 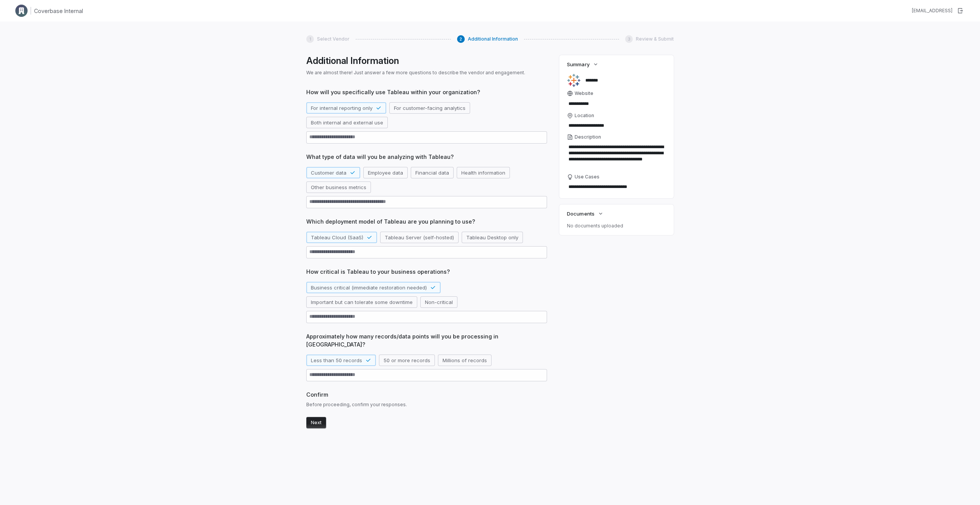 I want to click on button: For internal reporting only, so click(x=346, y=108).